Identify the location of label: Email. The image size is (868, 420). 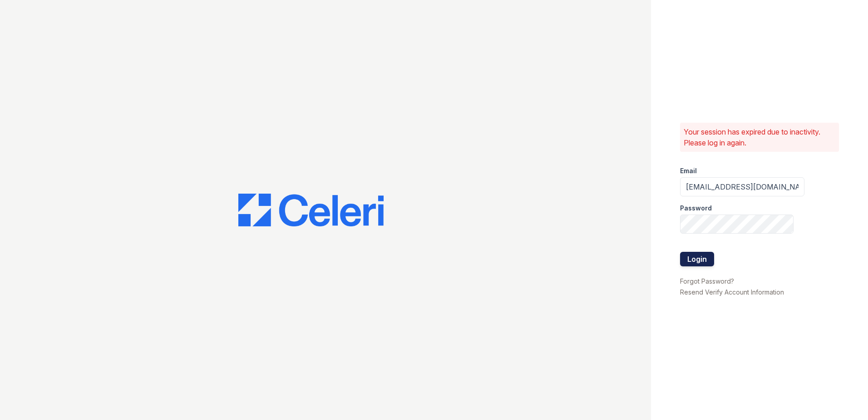
(688, 171).